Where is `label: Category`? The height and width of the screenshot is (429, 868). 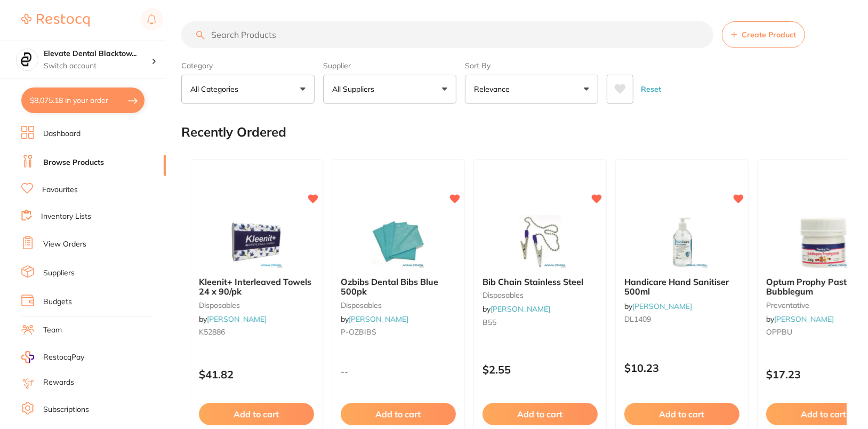
label: Category is located at coordinates (248, 65).